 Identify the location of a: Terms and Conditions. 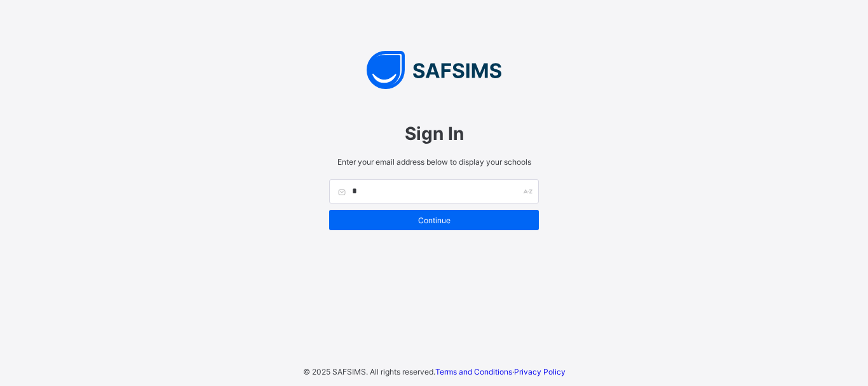
(474, 371).